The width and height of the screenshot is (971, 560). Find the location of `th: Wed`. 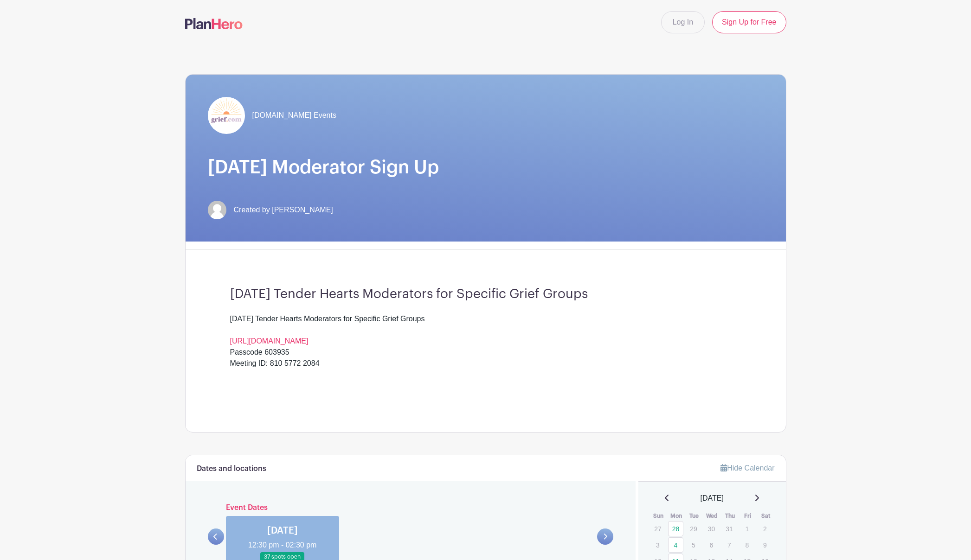

th: Wed is located at coordinates (712, 516).